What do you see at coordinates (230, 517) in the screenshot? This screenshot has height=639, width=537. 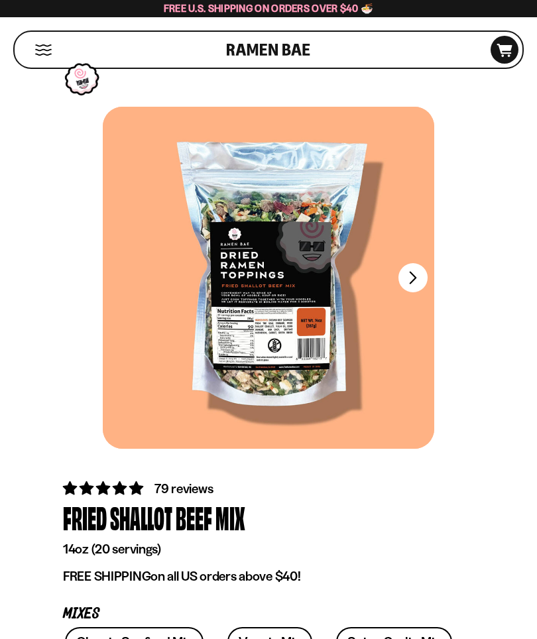 I see `div: Mix` at bounding box center [230, 517].